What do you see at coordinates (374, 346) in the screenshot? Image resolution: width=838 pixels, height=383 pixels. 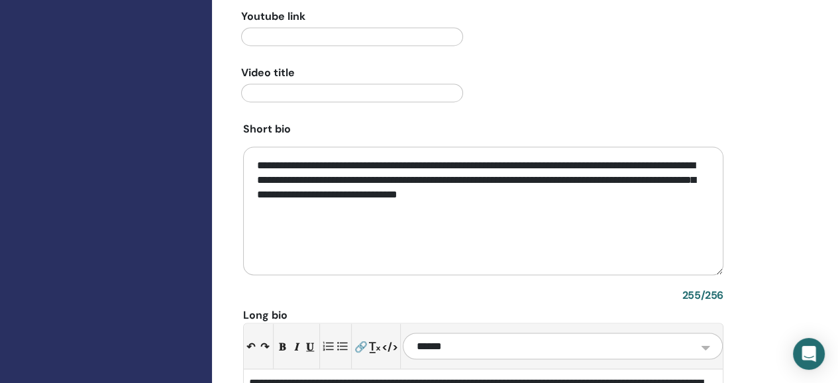 I see `button: T̲ₓ` at bounding box center [374, 346].